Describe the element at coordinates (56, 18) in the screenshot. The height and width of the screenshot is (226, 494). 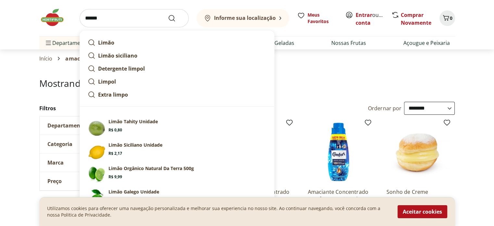
I see `img: Hortifruti` at that location.